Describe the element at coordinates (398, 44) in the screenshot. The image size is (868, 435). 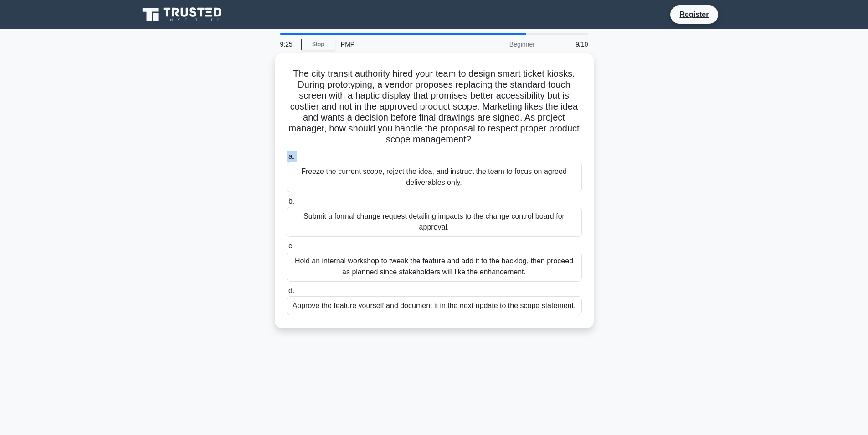
I see `div: PMP` at that location.